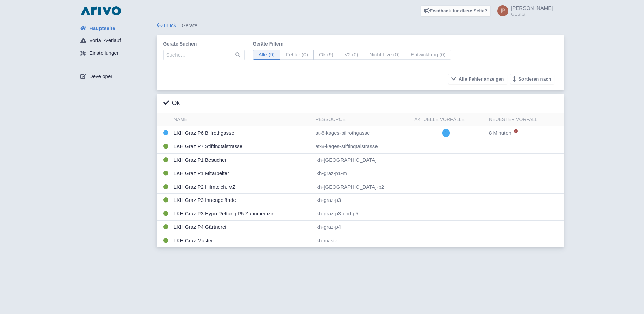 The height and width of the screenshot is (314, 644). I want to click on button: Alle Fehler anzeigen, so click(478, 79).